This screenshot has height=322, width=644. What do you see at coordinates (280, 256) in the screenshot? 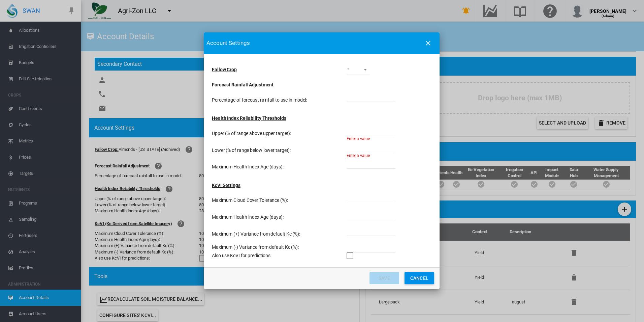
I see `div: Also use KcVI for predictions:` at bounding box center [280, 256].